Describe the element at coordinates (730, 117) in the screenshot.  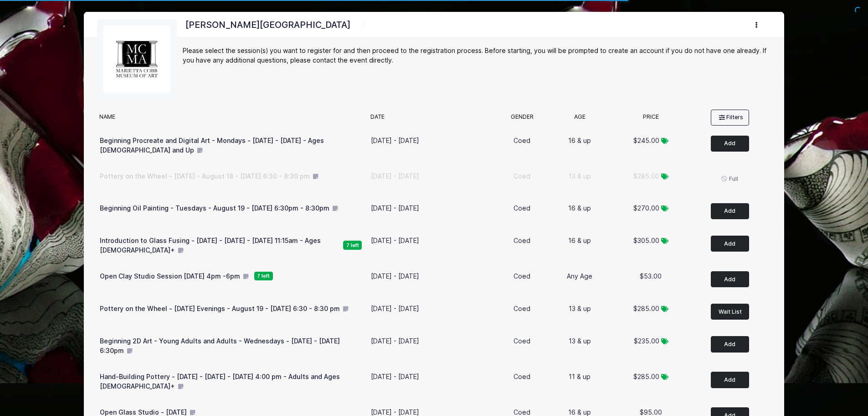
I see `button: Filters` at that location.